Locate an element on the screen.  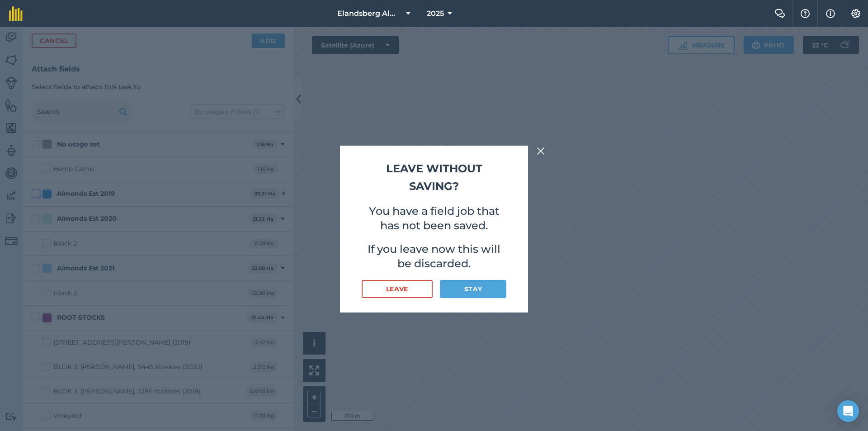
button: Leave is located at coordinates (397, 289).